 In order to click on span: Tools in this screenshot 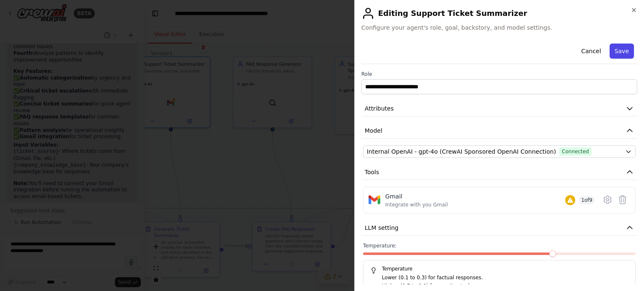, I will do `click(372, 172)`.